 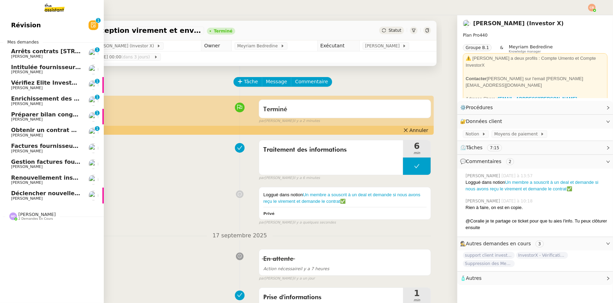 What do you see at coordinates (296, 269) in the screenshot?
I see `span: il y a 7 heures` at bounding box center [296, 269].